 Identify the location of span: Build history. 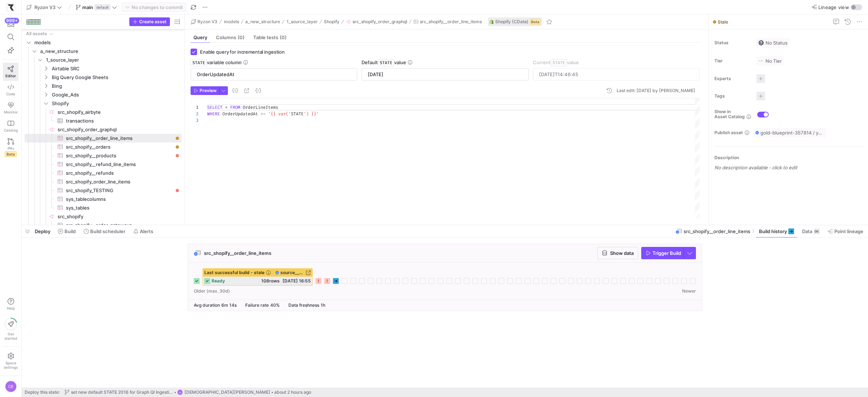
(773, 231).